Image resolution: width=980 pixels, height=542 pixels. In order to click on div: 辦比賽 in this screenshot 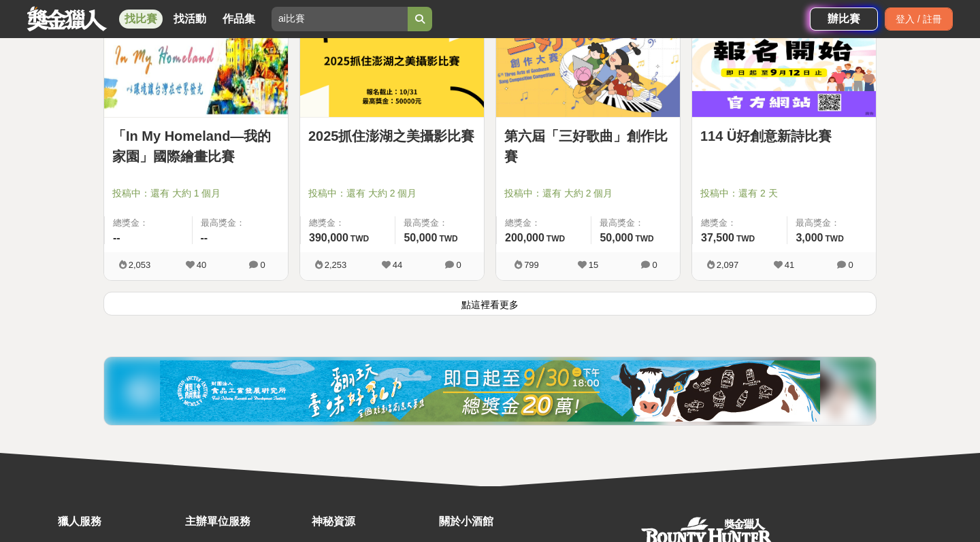, I will do `click(844, 19)`.